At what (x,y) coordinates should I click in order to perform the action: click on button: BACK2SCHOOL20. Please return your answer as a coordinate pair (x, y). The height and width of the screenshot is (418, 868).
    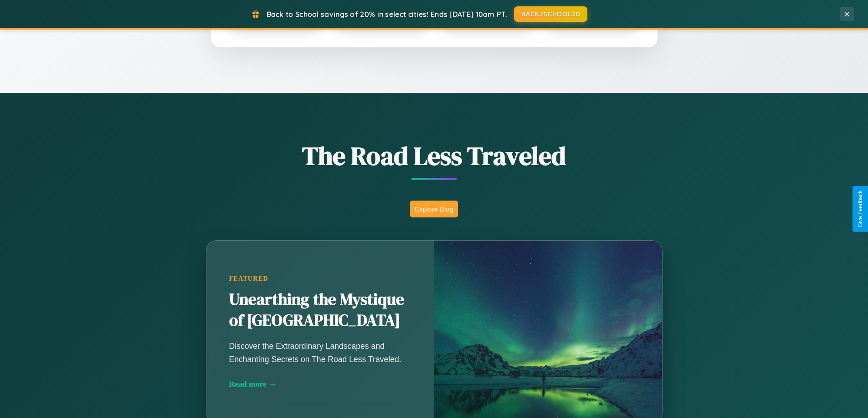
    Looking at the image, I should click on (551, 14).